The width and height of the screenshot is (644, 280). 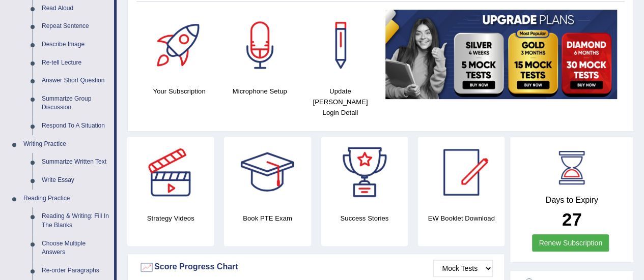 What do you see at coordinates (75, 271) in the screenshot?
I see `a: Re-order Paragraphs` at bounding box center [75, 271].